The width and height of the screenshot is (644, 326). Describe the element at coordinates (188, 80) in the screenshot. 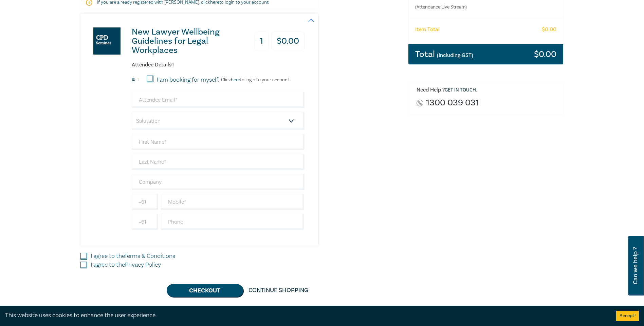

I see `label: I am booking for myself.` at that location.